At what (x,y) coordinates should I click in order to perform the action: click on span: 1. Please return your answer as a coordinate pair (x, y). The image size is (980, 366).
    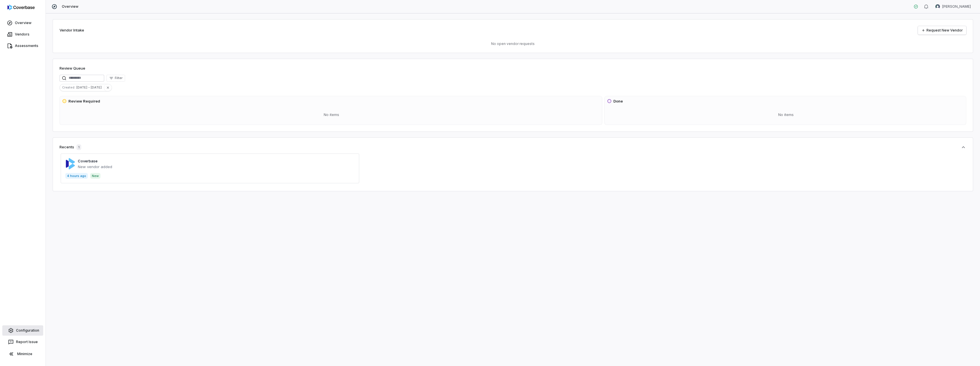
    Looking at the image, I should click on (79, 147).